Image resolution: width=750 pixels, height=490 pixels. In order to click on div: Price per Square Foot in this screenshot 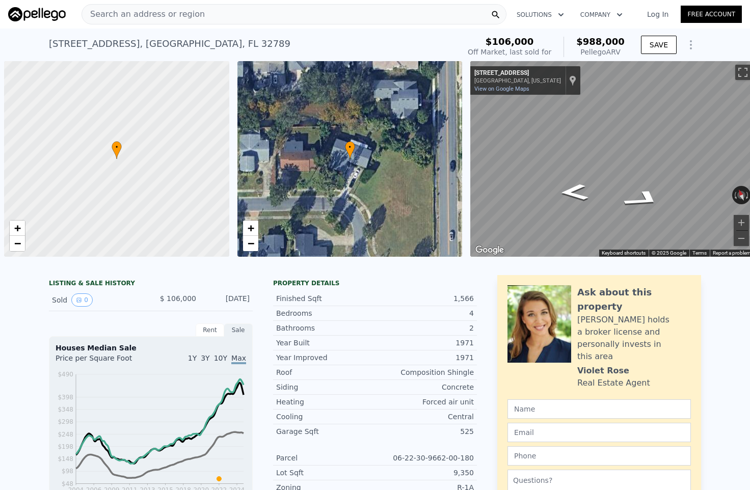, I will do `click(103, 361)`.